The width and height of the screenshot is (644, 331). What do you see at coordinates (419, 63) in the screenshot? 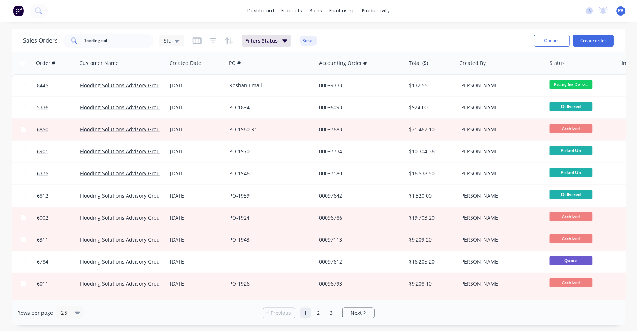
I see `div: Total ($)` at bounding box center [419, 63].